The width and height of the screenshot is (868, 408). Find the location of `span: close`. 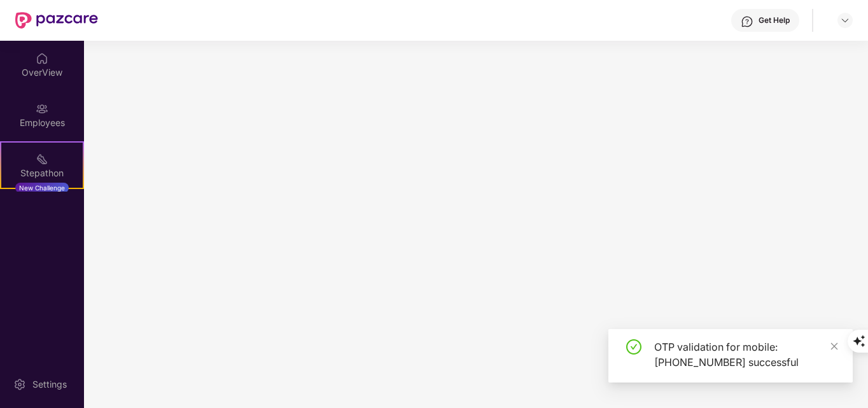

span: close is located at coordinates (835, 346).